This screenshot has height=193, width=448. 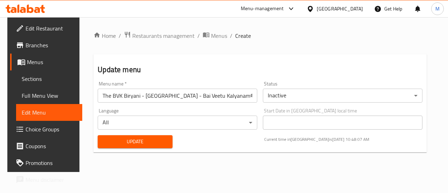 What do you see at coordinates (49, 96) in the screenshot?
I see `a: Full Menu View` at bounding box center [49, 96].